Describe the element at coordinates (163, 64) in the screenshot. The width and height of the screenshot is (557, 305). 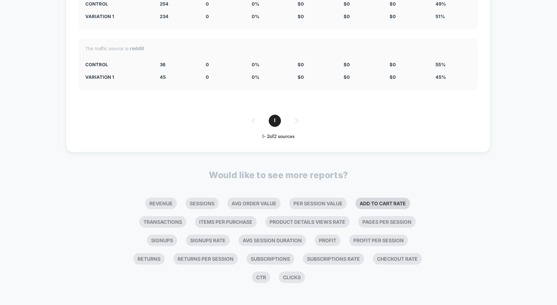
I see `span: 36` at that location.